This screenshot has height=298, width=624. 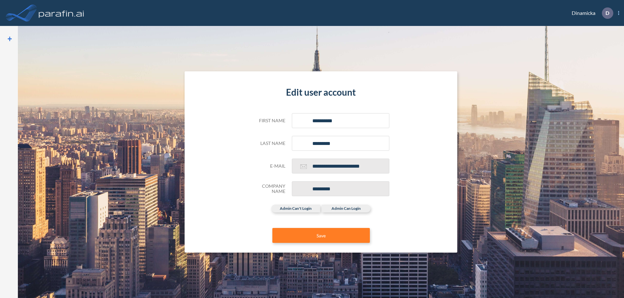 I want to click on div: Dinamicka, so click(x=590, y=13).